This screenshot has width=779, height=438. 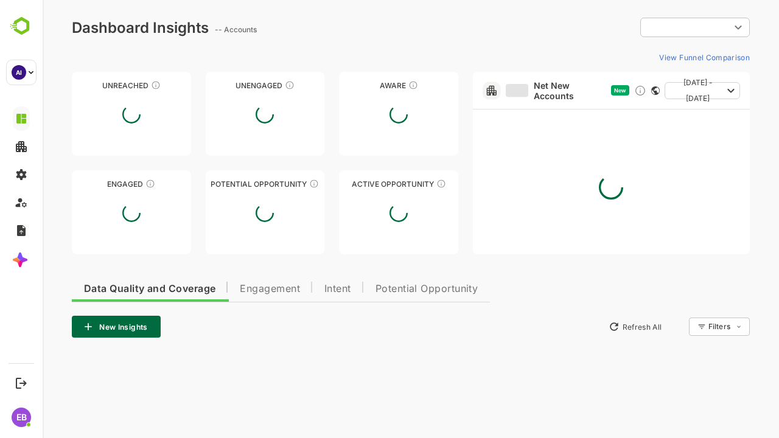 What do you see at coordinates (659, 57) in the screenshot?
I see `button: View Funnel Comparison` at bounding box center [659, 57].